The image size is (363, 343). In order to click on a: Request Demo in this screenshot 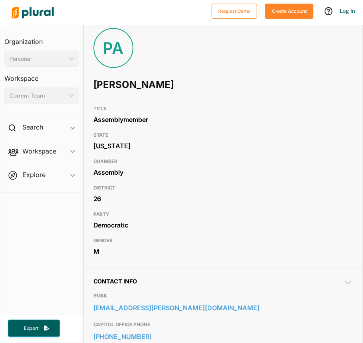, I will do `click(235, 10)`.